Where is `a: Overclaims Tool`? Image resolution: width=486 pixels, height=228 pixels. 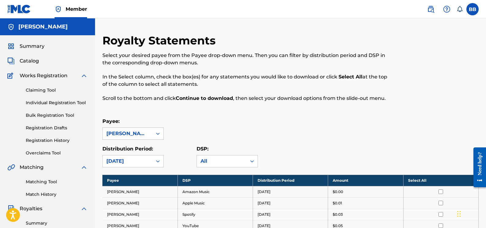 a: Overclaims Tool is located at coordinates (57, 153).